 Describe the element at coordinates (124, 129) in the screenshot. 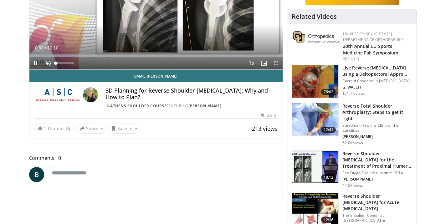

I see `button: Save to` at that location.